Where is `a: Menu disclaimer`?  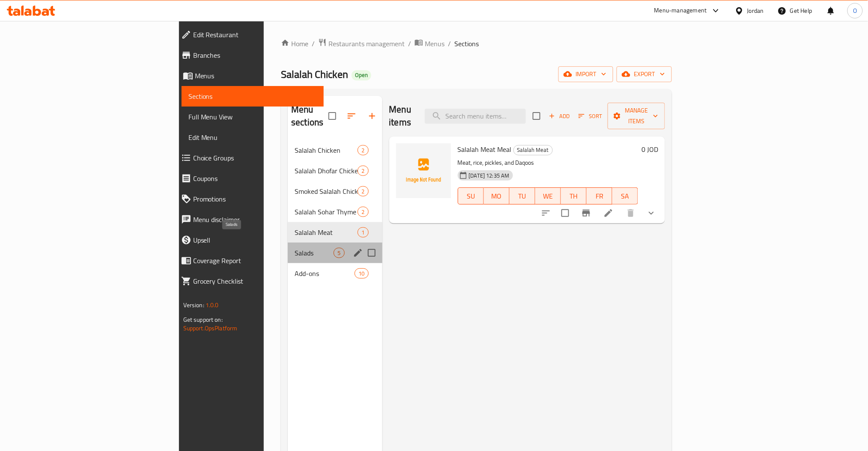 a: Menu disclaimer is located at coordinates (249, 220).